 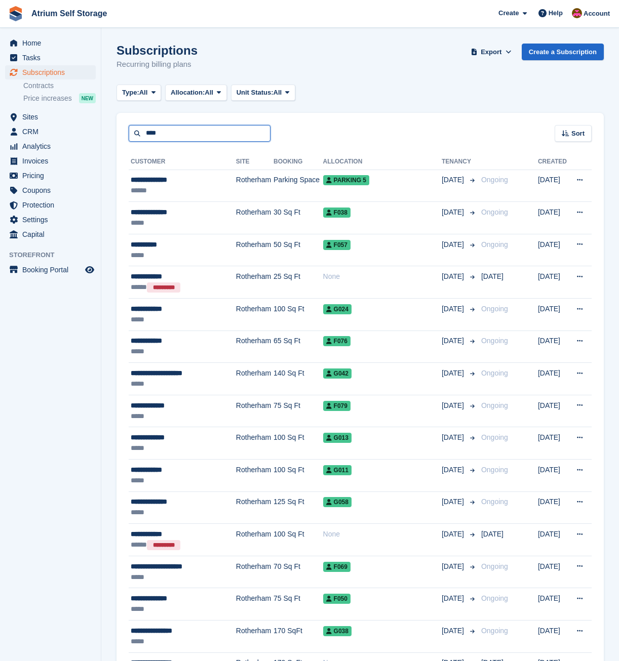 What do you see at coordinates (182, 162) in the screenshot?
I see `th: Customer` at bounding box center [182, 162].